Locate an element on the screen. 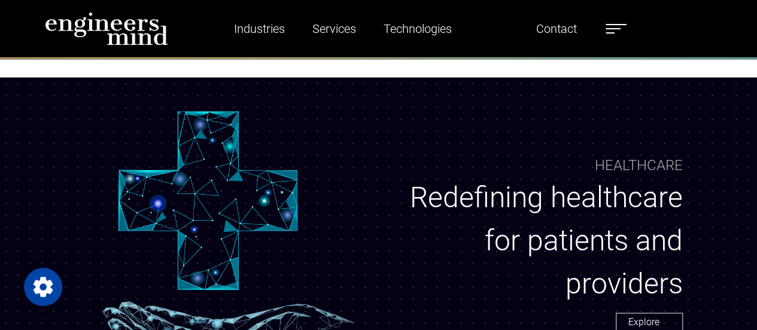 The height and width of the screenshot is (330, 757). img: logo is located at coordinates (106, 29).